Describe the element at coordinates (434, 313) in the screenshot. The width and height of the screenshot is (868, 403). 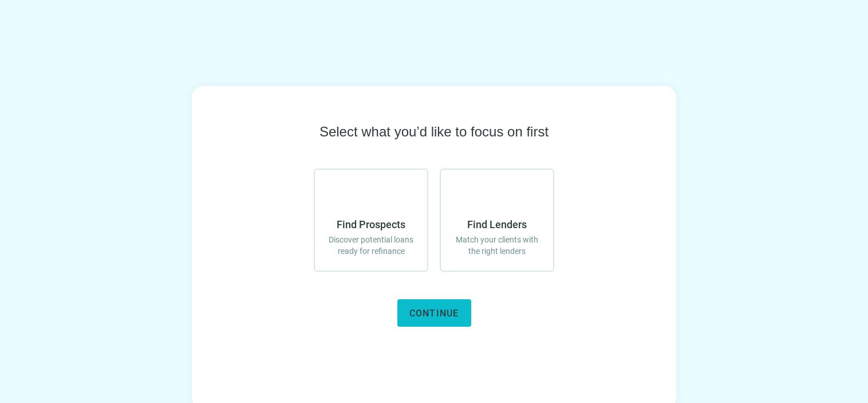
I see `button: Continue` at that location.